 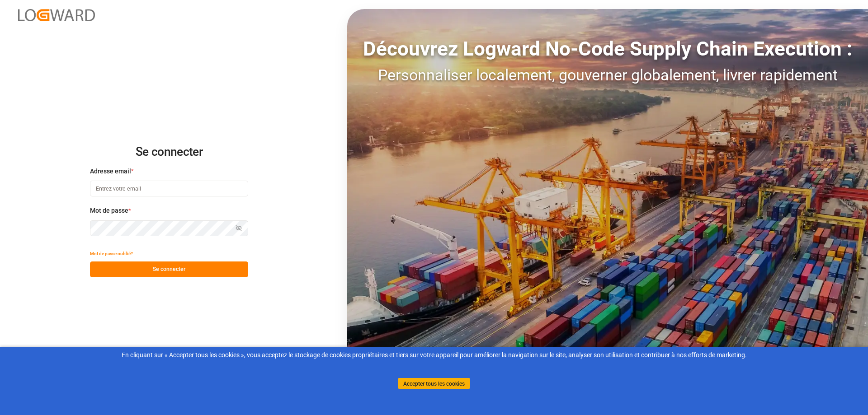 I want to click on font: Mot de passe, so click(x=109, y=210).